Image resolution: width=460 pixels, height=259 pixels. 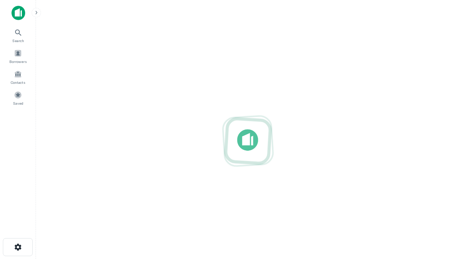 What do you see at coordinates (18, 56) in the screenshot?
I see `a: Borrowers` at bounding box center [18, 56].